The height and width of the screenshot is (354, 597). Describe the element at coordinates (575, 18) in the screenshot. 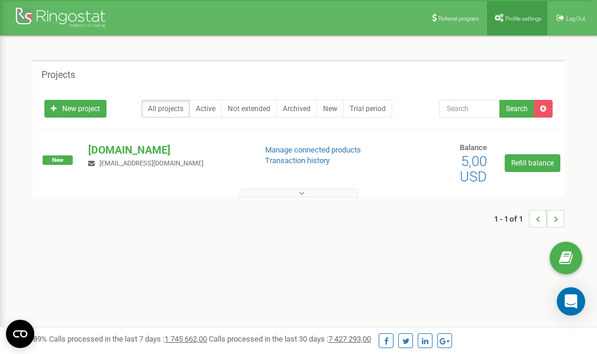

I see `span: Log Out` at that location.